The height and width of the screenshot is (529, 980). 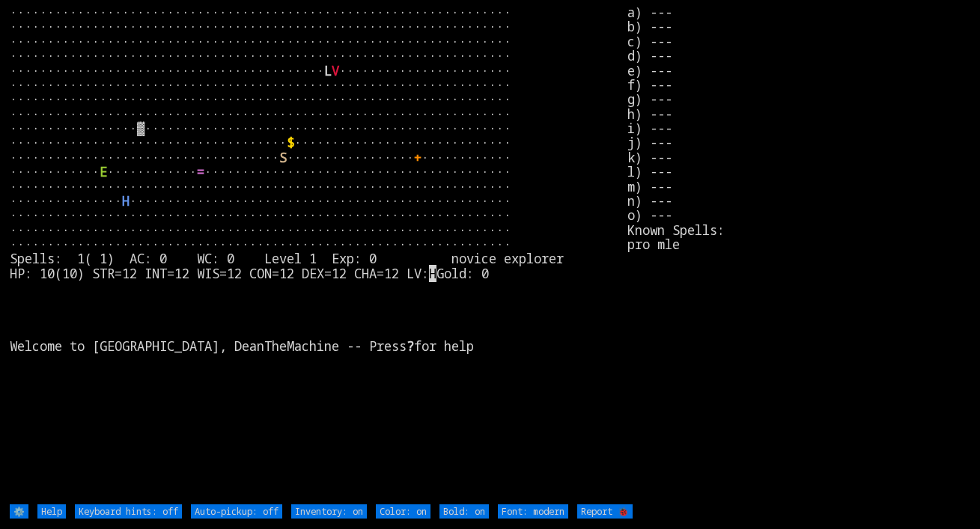 What do you see at coordinates (533, 511) in the screenshot?
I see `input: Font: modern` at bounding box center [533, 511].